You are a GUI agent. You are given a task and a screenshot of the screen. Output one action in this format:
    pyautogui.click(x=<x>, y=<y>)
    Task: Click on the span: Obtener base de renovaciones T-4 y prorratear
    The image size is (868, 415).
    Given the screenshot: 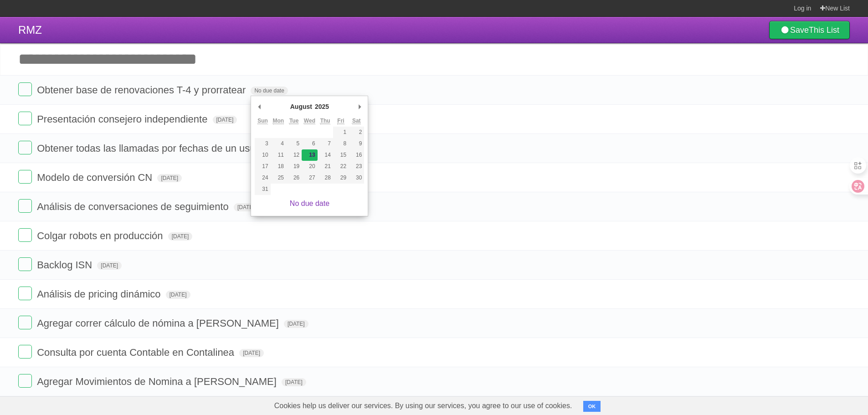 What is the action you would take?
    pyautogui.click(x=143, y=90)
    